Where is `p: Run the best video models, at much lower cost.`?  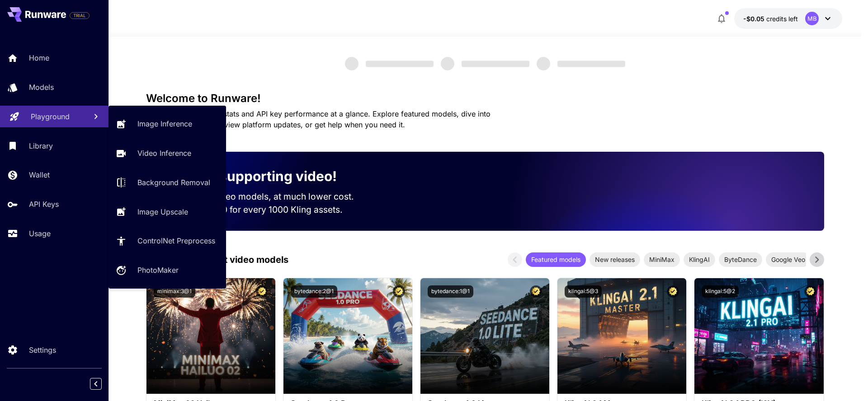 p: Run the best video models, at much lower cost. is located at coordinates (266, 196).